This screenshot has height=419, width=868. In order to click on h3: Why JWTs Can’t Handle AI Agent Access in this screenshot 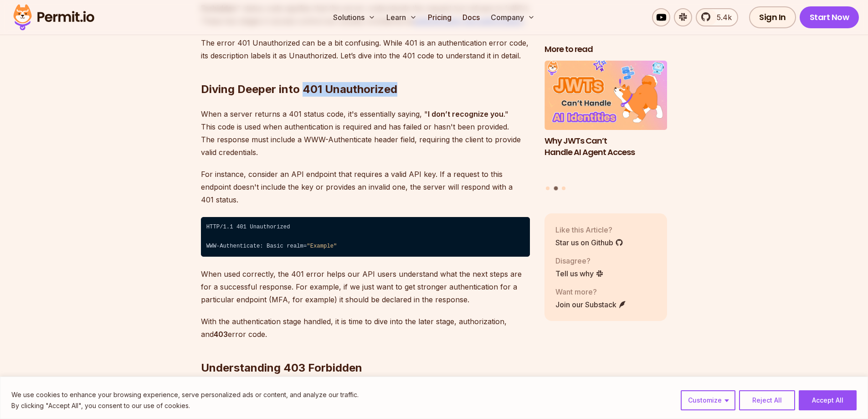, I will do `click(606, 146)`.